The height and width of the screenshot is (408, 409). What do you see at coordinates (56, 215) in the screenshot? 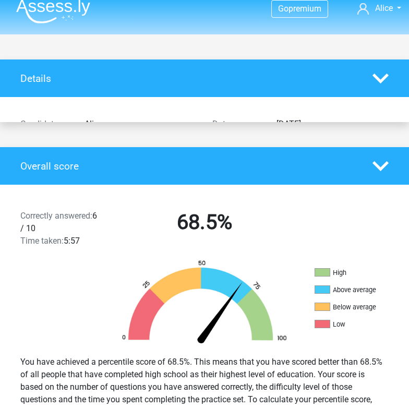
I see `span: Correctly answered:` at bounding box center [56, 215].